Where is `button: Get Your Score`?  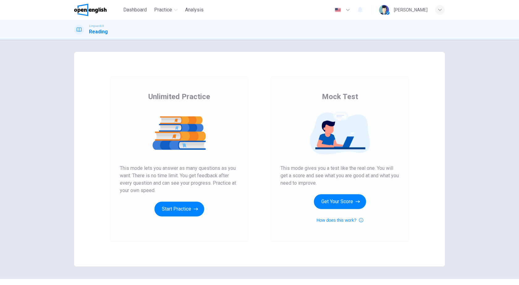
button: Get Your Score is located at coordinates (340, 202).